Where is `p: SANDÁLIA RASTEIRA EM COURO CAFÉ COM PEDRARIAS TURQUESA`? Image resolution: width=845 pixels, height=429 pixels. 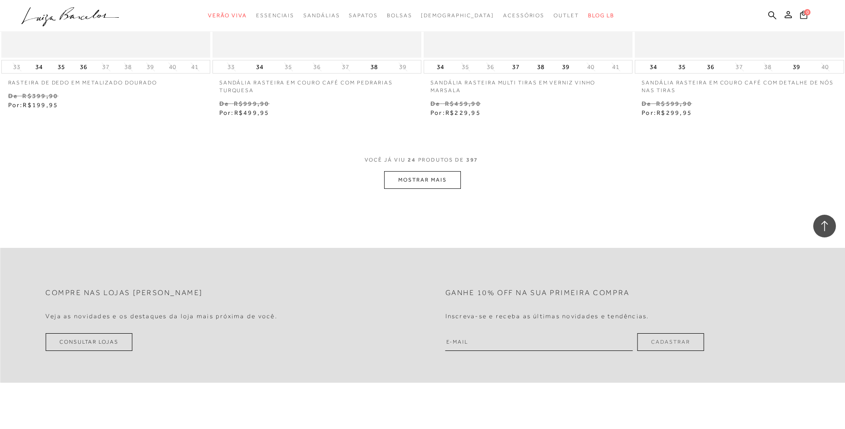 p: SANDÁLIA RASTEIRA EM COURO CAFÉ COM PEDRARIAS TURQUESA is located at coordinates (317, 84).